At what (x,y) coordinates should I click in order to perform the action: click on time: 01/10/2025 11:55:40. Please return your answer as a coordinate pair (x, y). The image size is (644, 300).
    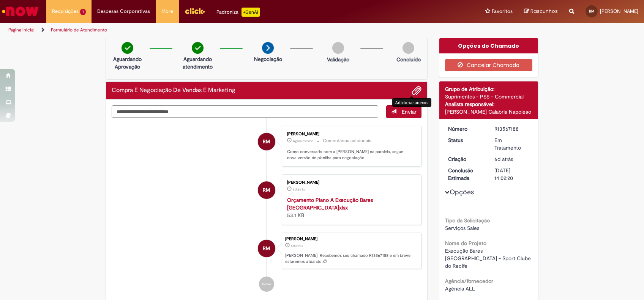
    Looking at the image, I should click on (303, 141).